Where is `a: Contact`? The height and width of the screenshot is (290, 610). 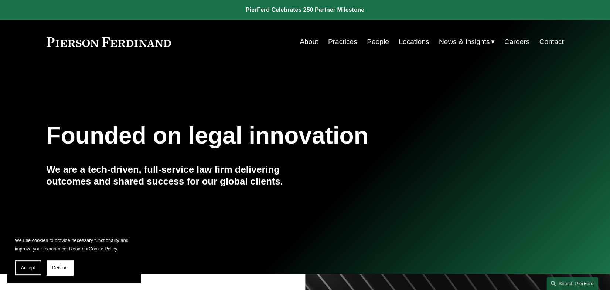
a: Contact is located at coordinates (552, 42).